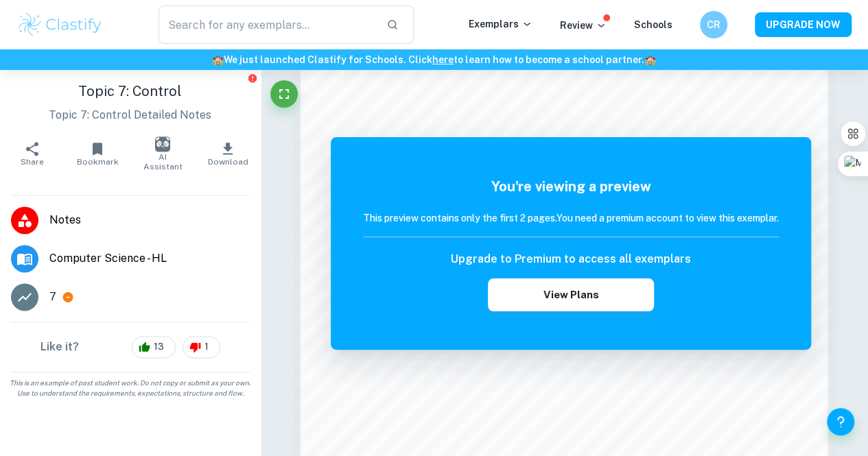 The image size is (868, 456). I want to click on span: 1, so click(207, 347).